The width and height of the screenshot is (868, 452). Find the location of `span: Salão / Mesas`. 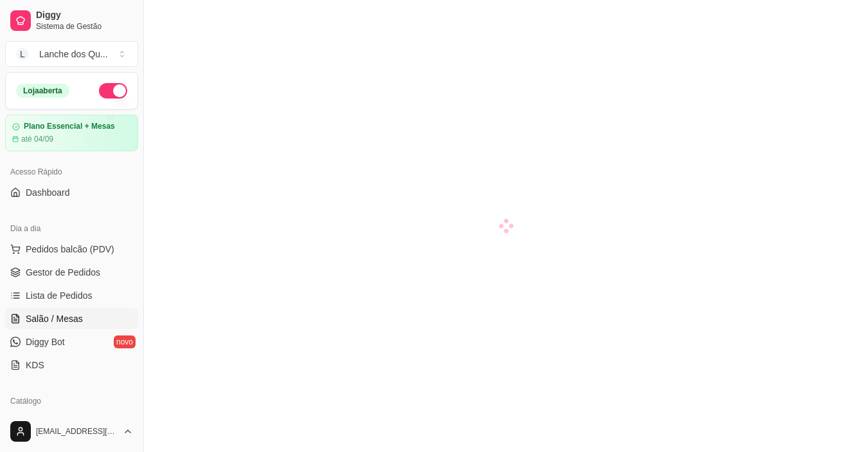

span: Salão / Mesas is located at coordinates (54, 319).